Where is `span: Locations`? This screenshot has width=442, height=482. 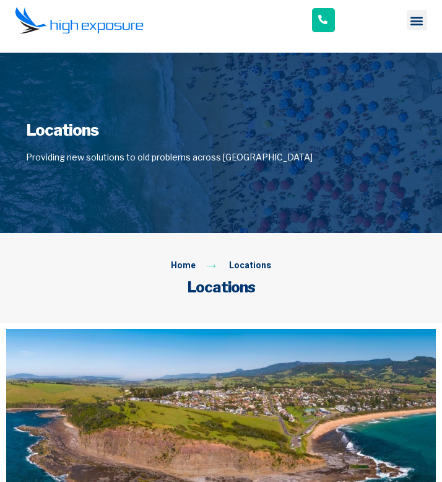
span: Locations is located at coordinates (248, 266).